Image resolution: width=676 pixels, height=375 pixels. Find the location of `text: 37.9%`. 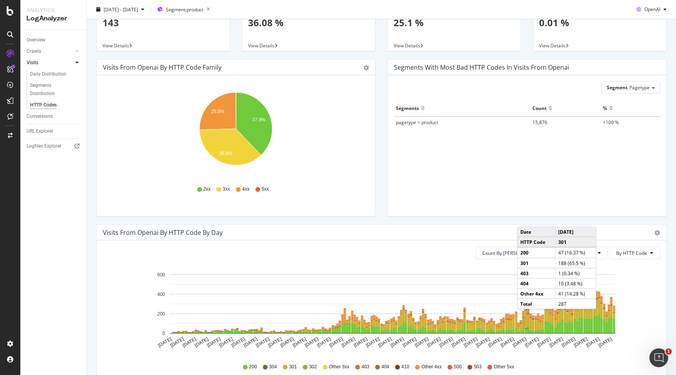

text: 37.9% is located at coordinates (259, 120).